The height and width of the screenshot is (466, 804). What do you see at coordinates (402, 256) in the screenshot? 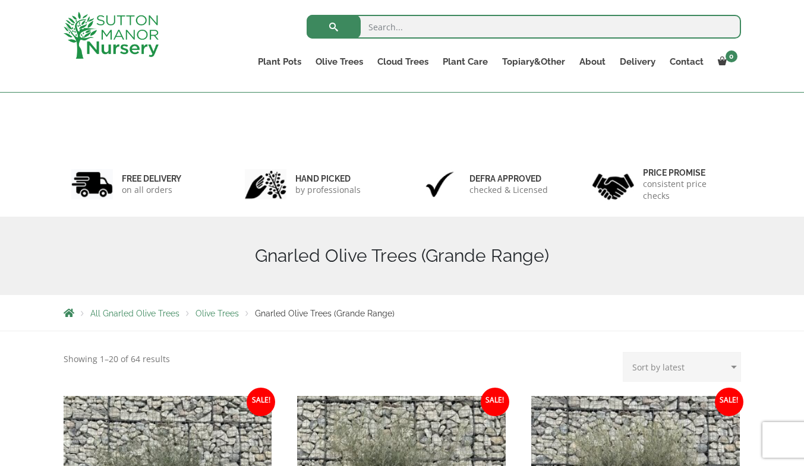
I see `h1: Gnarled Olive Trees (Grande Range)` at bounding box center [402, 256].